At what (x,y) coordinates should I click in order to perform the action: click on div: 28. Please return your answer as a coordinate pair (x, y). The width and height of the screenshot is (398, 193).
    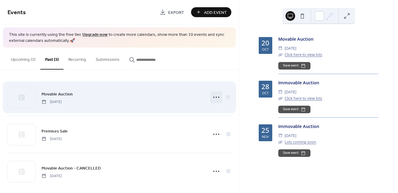
    Looking at the image, I should click on (266, 87).